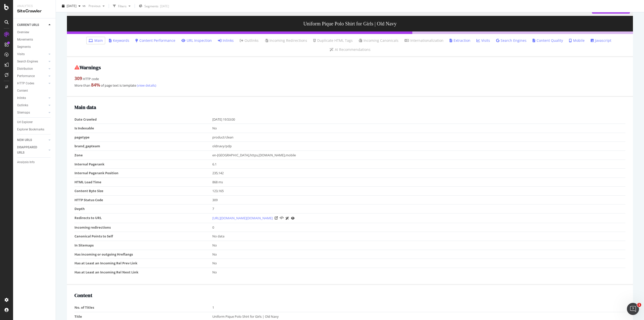 The width and height of the screenshot is (644, 320). Describe the element at coordinates (143, 236) in the screenshot. I see `td: Canonical Points to Self` at that location.